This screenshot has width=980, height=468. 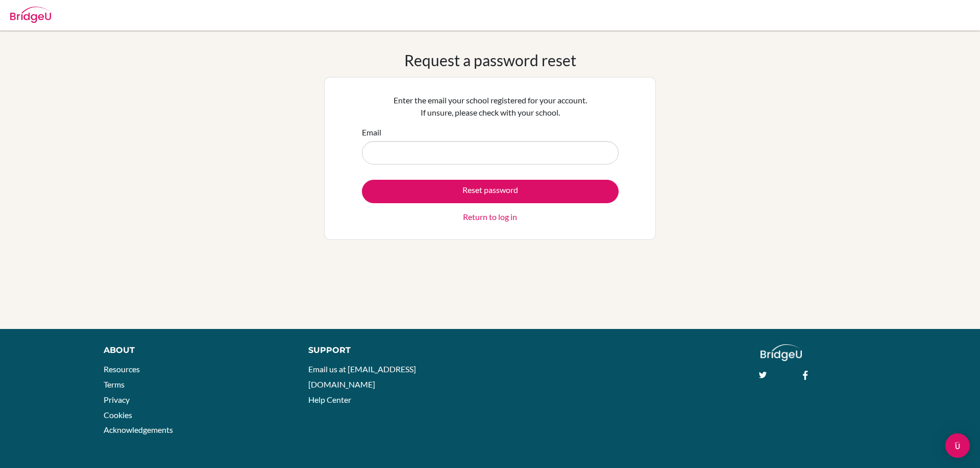 What do you see at coordinates (114, 385) in the screenshot?
I see `a: Terms` at bounding box center [114, 385].